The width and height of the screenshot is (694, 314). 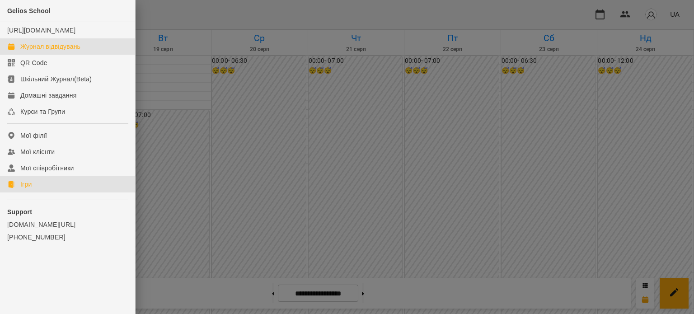 What do you see at coordinates (29, 11) in the screenshot?
I see `span: Gelios School` at bounding box center [29, 11].